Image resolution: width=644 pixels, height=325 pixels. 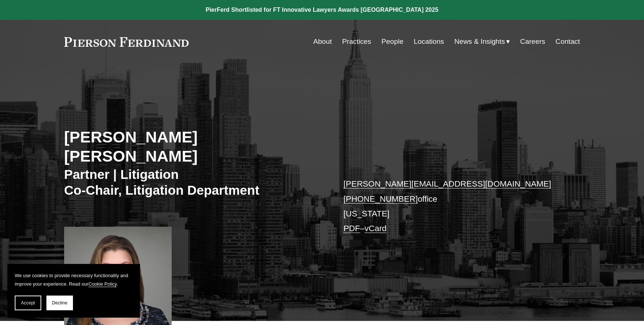 What do you see at coordinates (352, 228) in the screenshot?
I see `a: PDF` at bounding box center [352, 228].